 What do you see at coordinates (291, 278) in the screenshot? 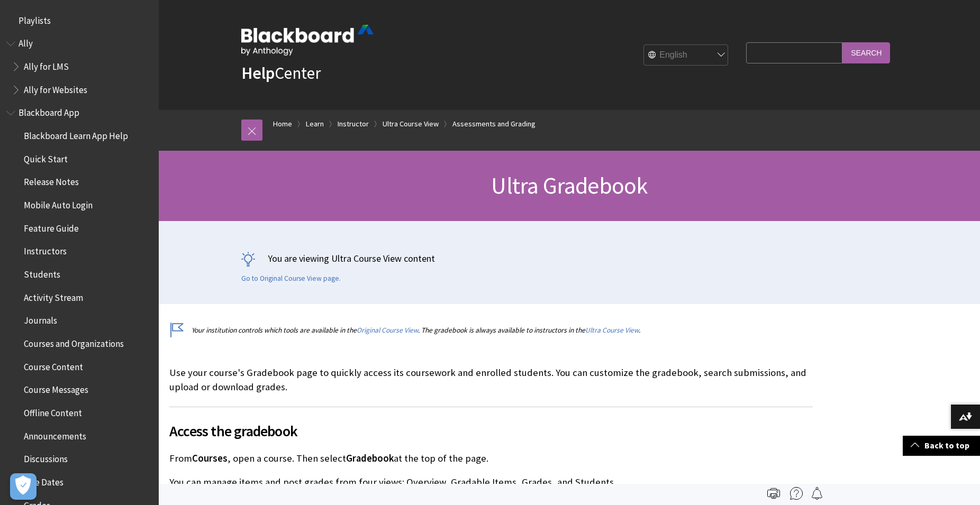
I see `a: Go to Original Course View page.` at bounding box center [291, 278].